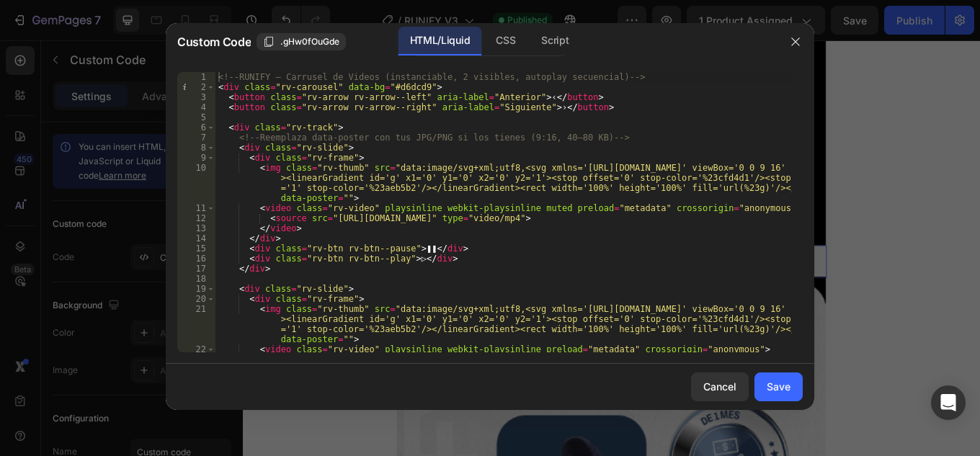  I want to click on div: 3, so click(196, 97).